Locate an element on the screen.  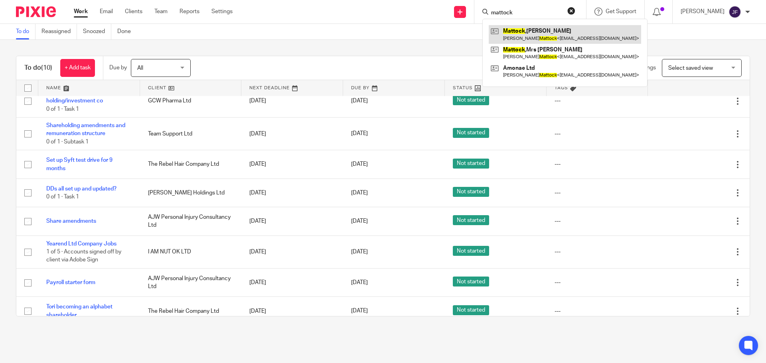
input: Search is located at coordinates (526, 13).